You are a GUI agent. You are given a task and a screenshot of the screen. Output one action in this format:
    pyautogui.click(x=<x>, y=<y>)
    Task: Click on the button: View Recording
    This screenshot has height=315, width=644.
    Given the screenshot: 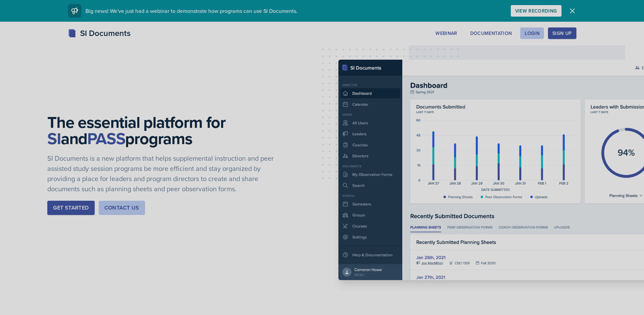 What is the action you would take?
    pyautogui.click(x=537, y=11)
    